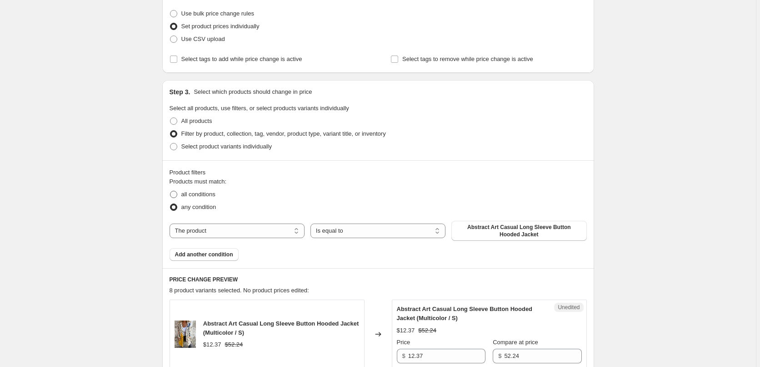 The image size is (760, 367). I want to click on div: Product filters, so click(378, 172).